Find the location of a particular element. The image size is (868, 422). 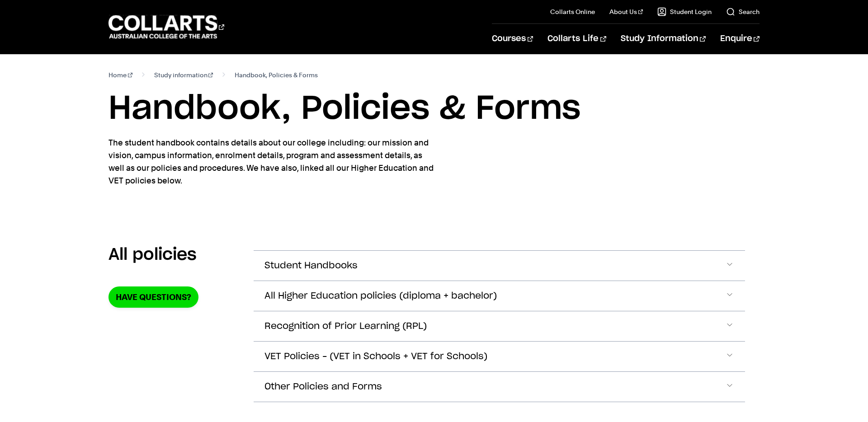

button: All Higher Education policies (diploma + bachelor) is located at coordinates (499, 296).